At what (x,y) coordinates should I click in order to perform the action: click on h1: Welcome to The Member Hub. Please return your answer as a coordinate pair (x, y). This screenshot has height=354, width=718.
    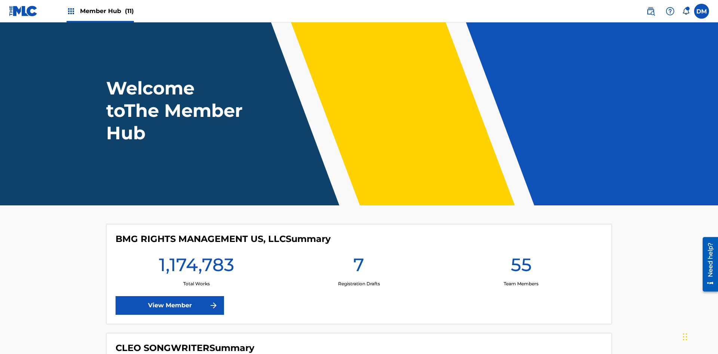
    Looking at the image, I should click on (176, 111).